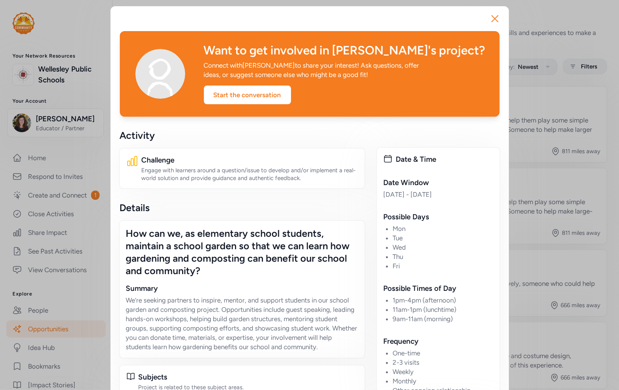 The image size is (619, 390). I want to click on li: 9am-11am (morning), so click(443, 319).